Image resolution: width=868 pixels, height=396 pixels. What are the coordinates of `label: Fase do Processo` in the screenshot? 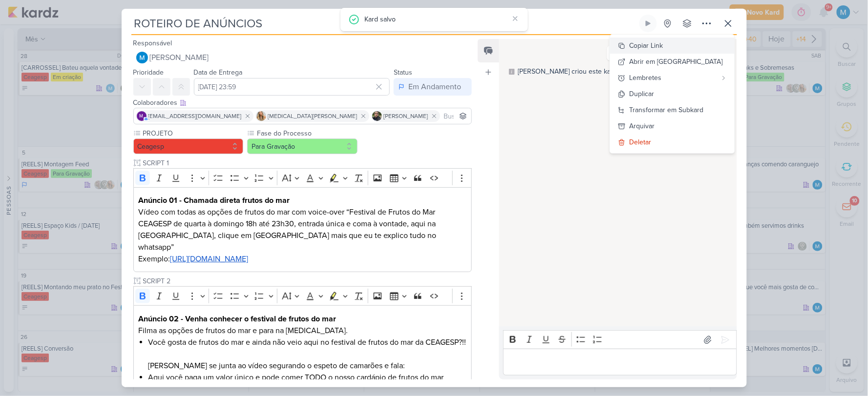 It's located at (306, 133).